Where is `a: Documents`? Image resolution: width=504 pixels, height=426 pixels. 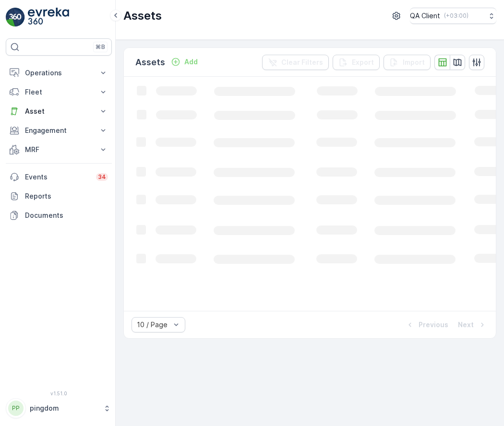
a: Documents is located at coordinates (59, 215).